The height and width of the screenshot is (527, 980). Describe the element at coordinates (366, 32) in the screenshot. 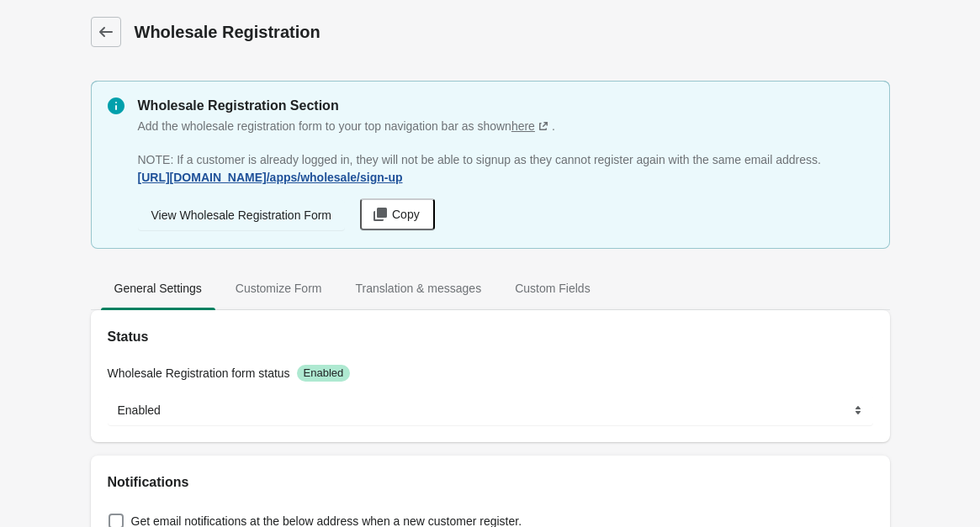

I see `h1: Wholesale Registration` at that location.